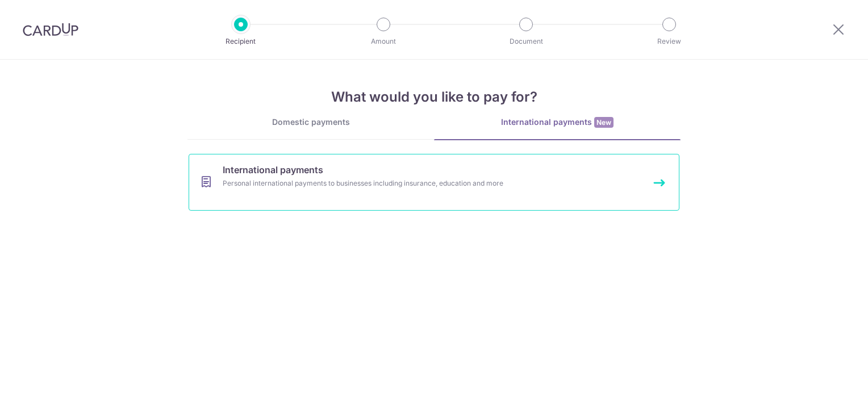 The width and height of the screenshot is (868, 419). Describe the element at coordinates (310, 122) in the screenshot. I see `div: Domestic payments` at that location.